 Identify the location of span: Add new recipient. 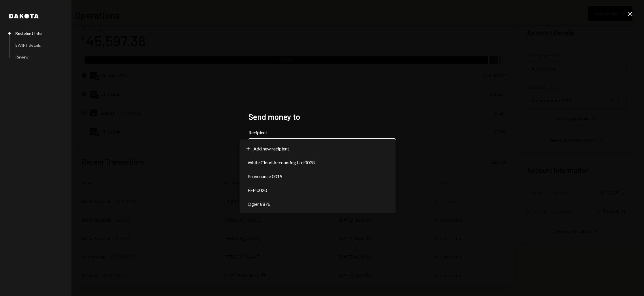
(272, 149).